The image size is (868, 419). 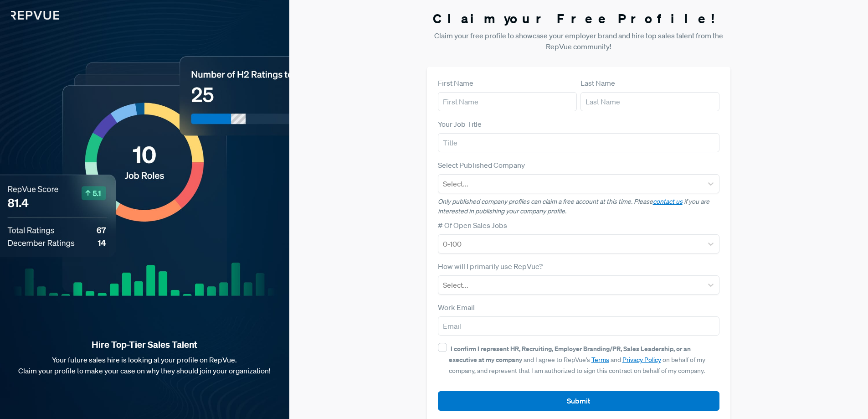 What do you see at coordinates (508, 101) in the screenshot?
I see `input: First Name` at bounding box center [508, 101].